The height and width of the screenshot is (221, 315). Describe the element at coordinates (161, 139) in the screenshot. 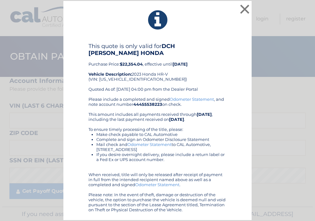

I see `li: Complete and sign an Odometer Disclosure Statement` at that location.